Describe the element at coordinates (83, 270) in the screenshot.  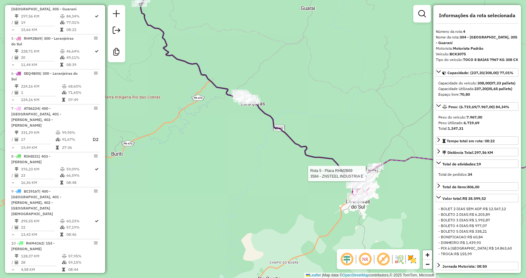
I see `td: 08:44` at that location.